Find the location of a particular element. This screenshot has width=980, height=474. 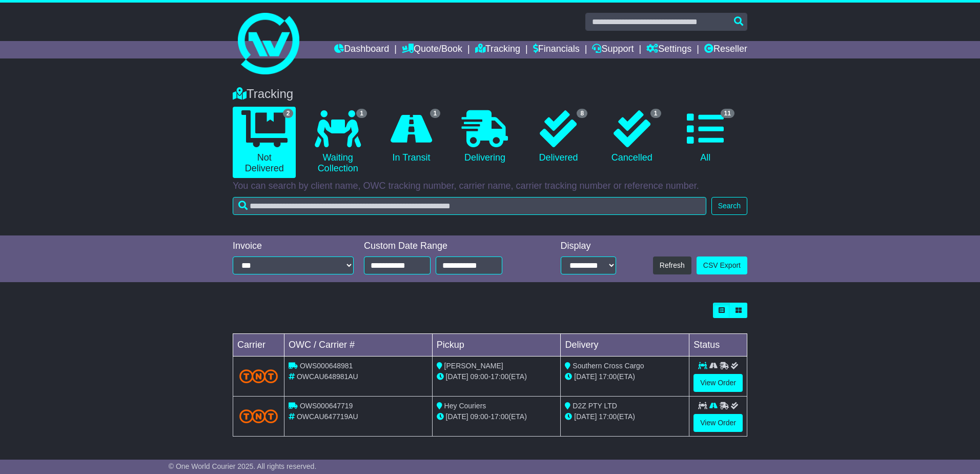

span: OWS000648981 is located at coordinates (327, 366).